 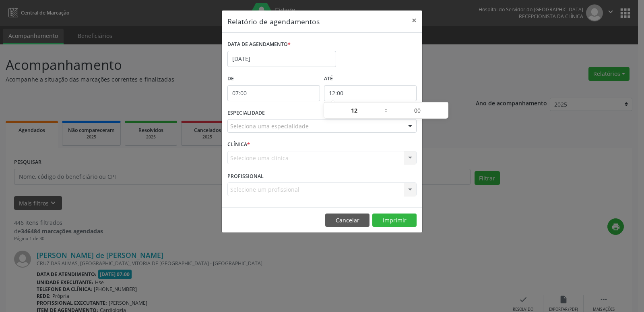 I want to click on input: Selecione o horário final, so click(x=370, y=93).